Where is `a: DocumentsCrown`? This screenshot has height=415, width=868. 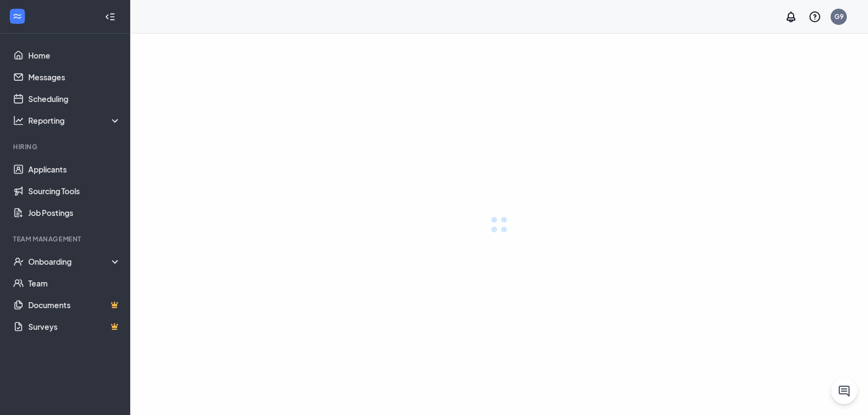
a: DocumentsCrown is located at coordinates (75, 305).